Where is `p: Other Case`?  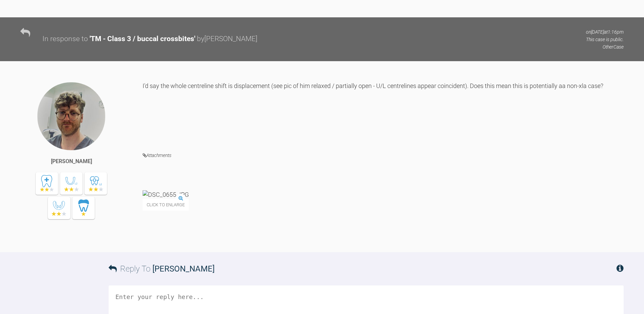 p: Other Case is located at coordinates (604, 47).